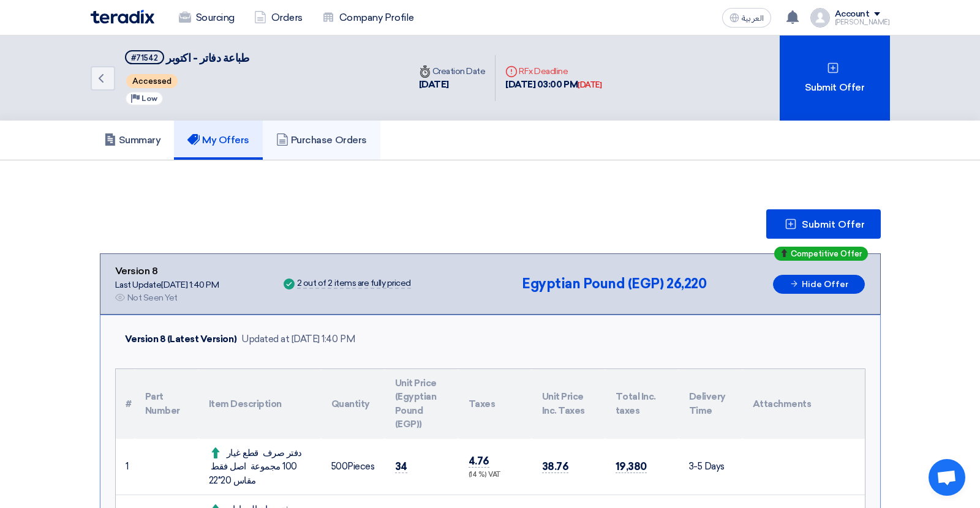 The image size is (980, 508). Describe the element at coordinates (321, 140) in the screenshot. I see `a: Purchase Orders` at that location.